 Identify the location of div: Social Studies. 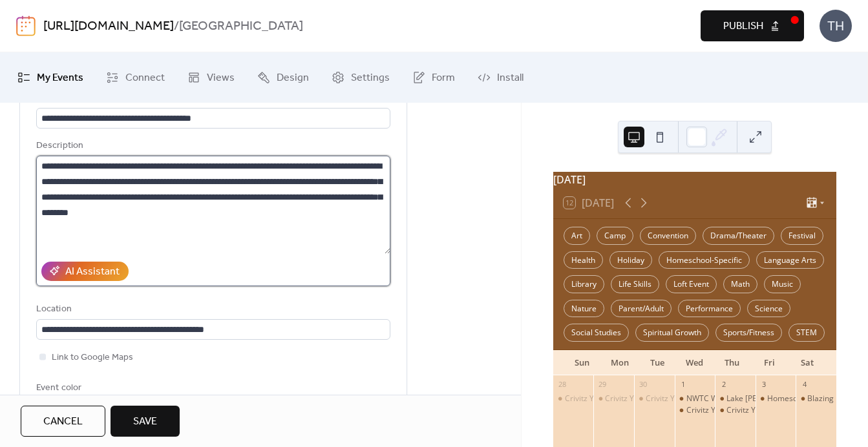
(596, 333).